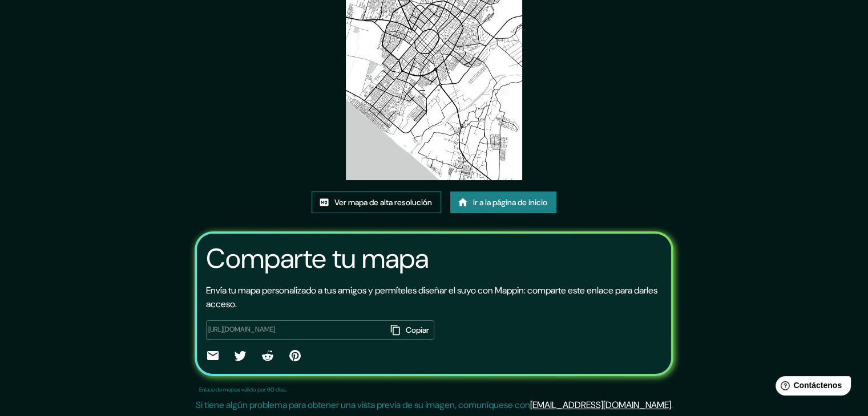 Image resolution: width=868 pixels, height=416 pixels. I want to click on button: Copiar, so click(411, 331).